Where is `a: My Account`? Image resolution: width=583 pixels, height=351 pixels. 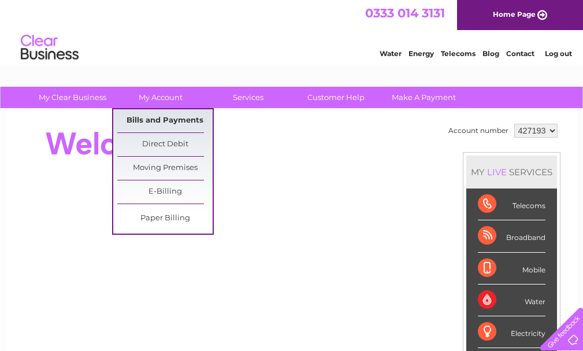 a: My Account is located at coordinates (160, 97).